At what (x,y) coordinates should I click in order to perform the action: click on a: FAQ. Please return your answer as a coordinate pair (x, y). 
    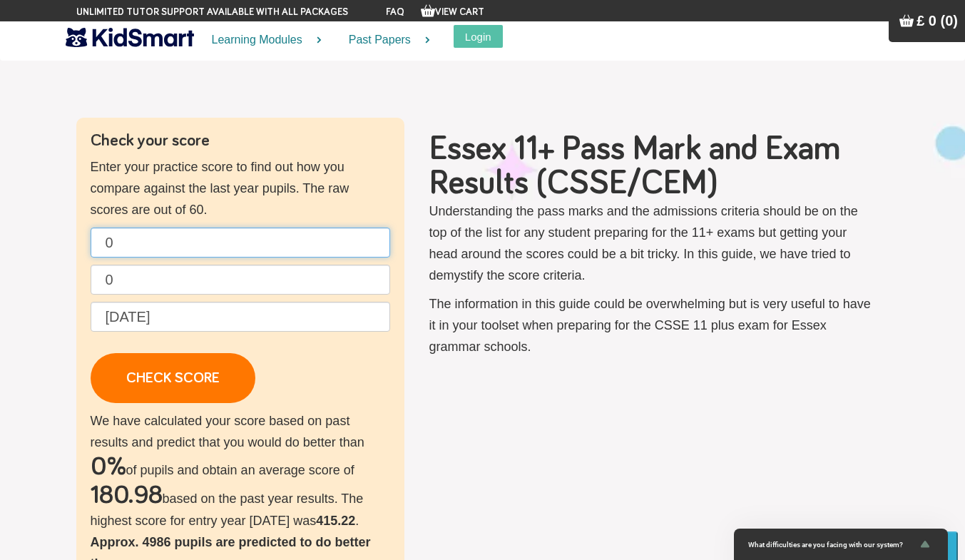
    Looking at the image, I should click on (395, 12).